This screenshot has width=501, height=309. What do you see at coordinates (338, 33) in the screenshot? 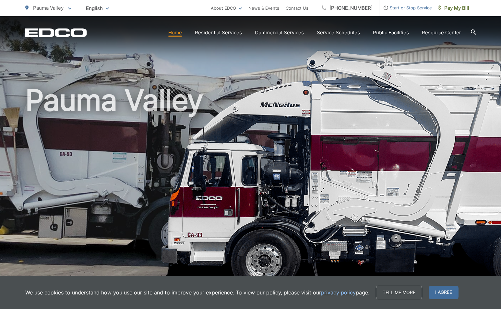
I see `a: Service Schedules` at bounding box center [338, 33].